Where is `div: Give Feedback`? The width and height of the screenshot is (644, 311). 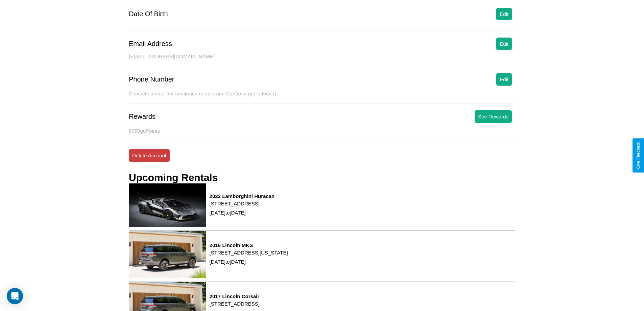
div: Give Feedback is located at coordinates (638, 155).